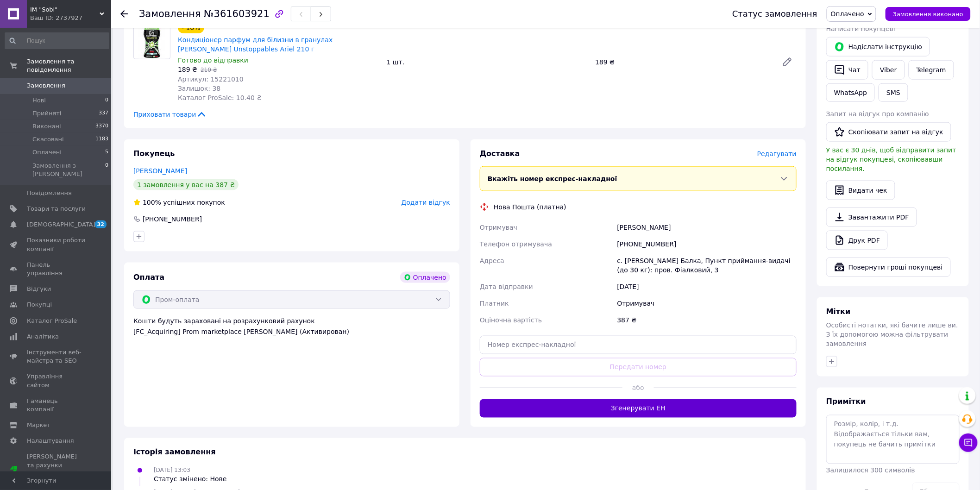  Describe the element at coordinates (152, 203) in the screenshot. I see `span: 100%` at that location.